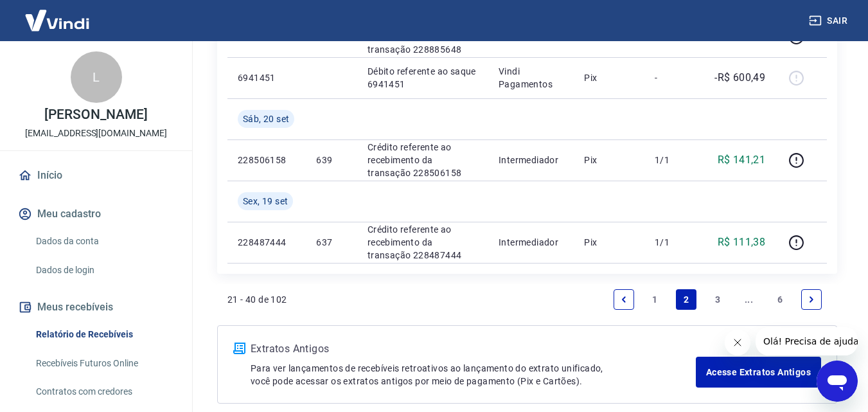  What do you see at coordinates (57, 20) in the screenshot?
I see `img: Vindi` at bounding box center [57, 20].